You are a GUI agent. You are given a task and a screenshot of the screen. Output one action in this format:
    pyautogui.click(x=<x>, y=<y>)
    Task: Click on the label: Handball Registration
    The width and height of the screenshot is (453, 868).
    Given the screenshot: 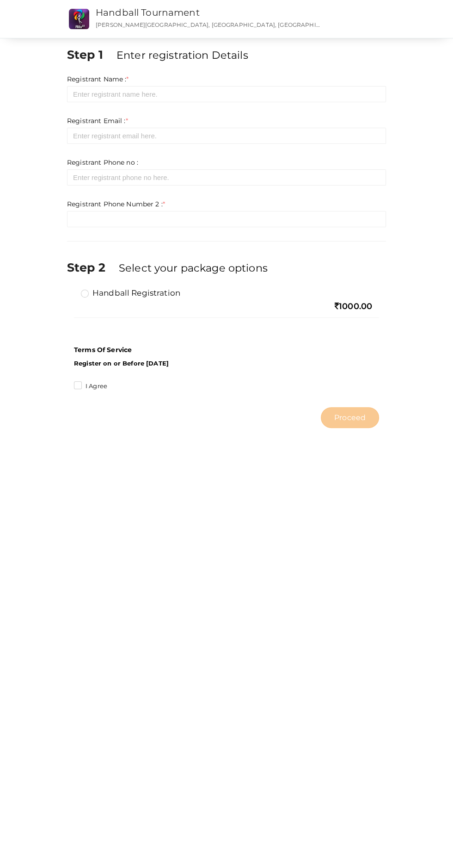 What is the action you would take?
    pyautogui.click(x=131, y=293)
    